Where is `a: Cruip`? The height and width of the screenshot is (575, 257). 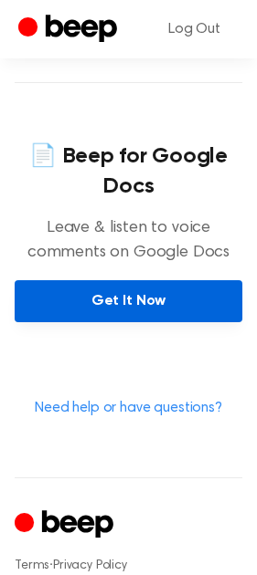 a: Cruip is located at coordinates (66, 525).